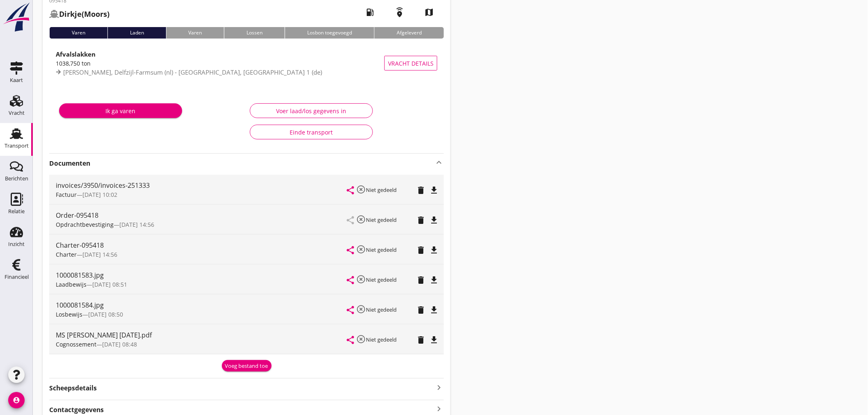 Image resolution: width=868 pixels, height=415 pixels. What do you see at coordinates (201, 306) in the screenshot?
I see `div: 1000081584.jpg` at bounding box center [201, 306].